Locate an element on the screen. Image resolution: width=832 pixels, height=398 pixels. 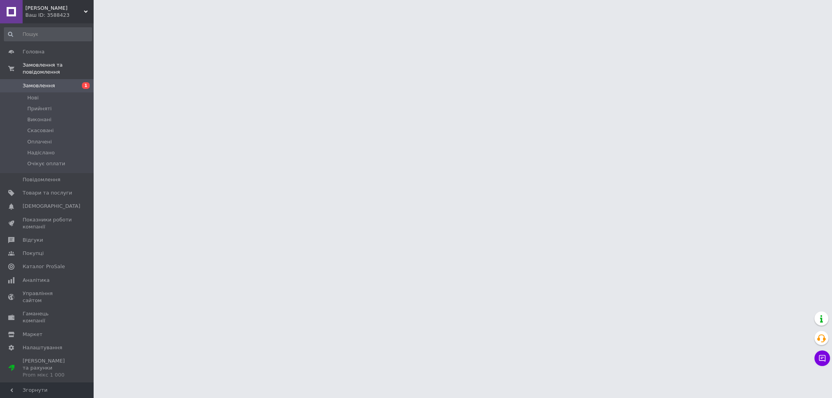
span: Виконані is located at coordinates (39, 120).